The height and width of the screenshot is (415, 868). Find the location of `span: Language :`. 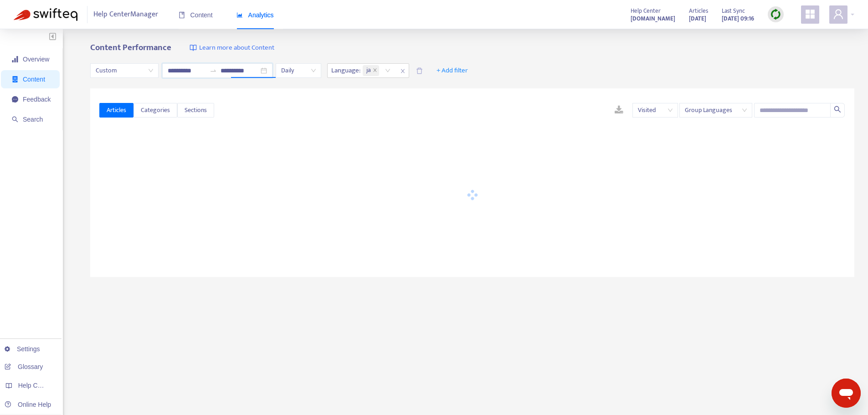

span: Language : is located at coordinates (345, 71).